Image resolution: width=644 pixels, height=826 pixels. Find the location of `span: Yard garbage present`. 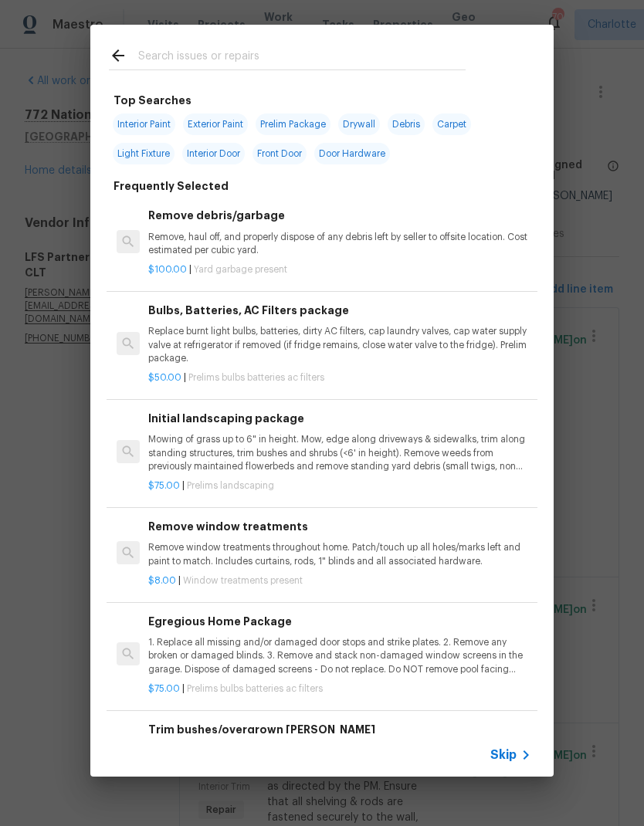

span: Yard garbage present is located at coordinates (240, 269).